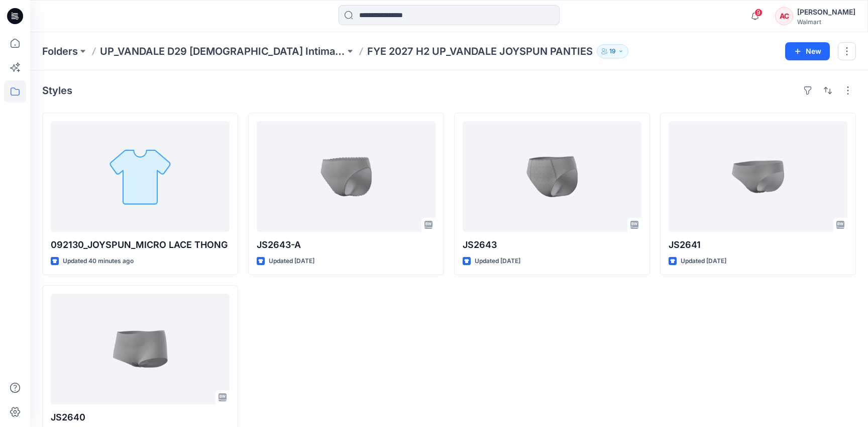 This screenshot has width=868, height=427. What do you see at coordinates (758, 13) in the screenshot?
I see `span: 9` at bounding box center [758, 13].